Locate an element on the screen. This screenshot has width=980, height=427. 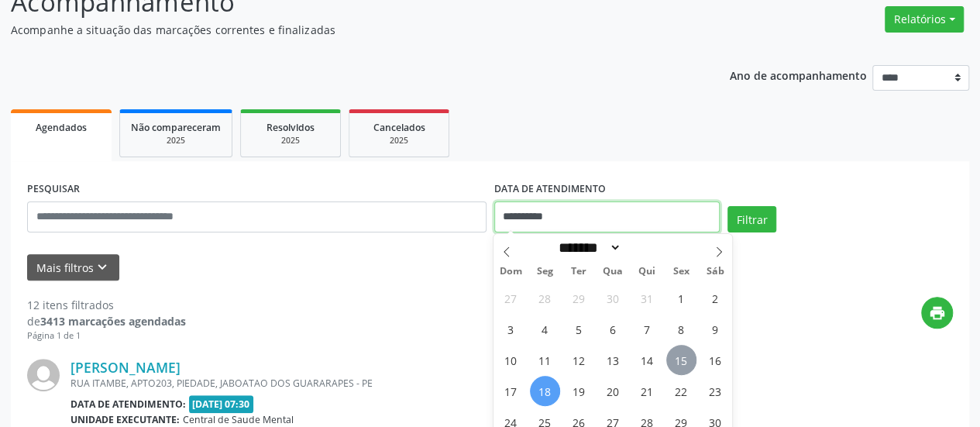
span: Agosto 20, 2025 is located at coordinates (613, 391).